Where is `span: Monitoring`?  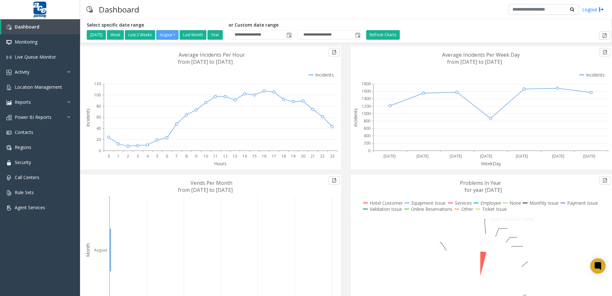
span: Monitoring is located at coordinates (26, 42).